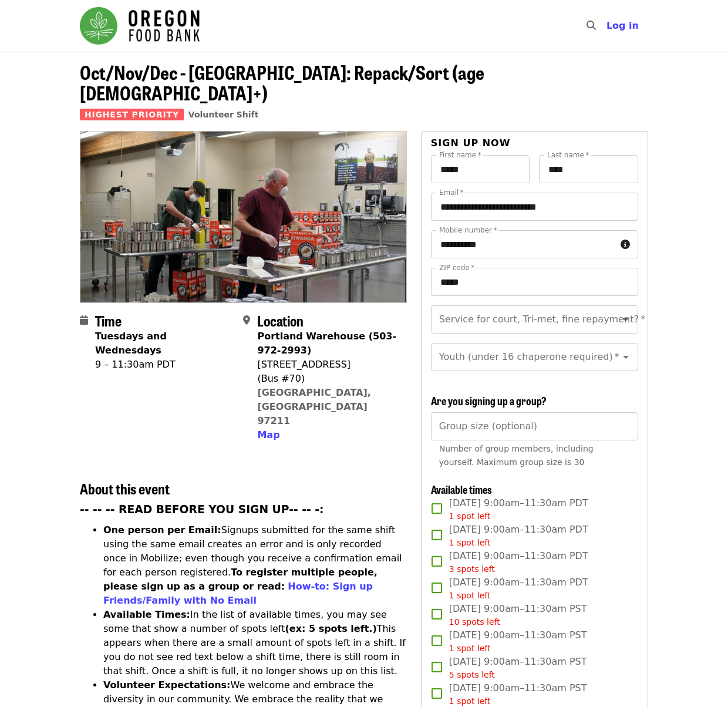 The image size is (728, 707). I want to click on img: Oregon Food Bank - Home, so click(140, 26).